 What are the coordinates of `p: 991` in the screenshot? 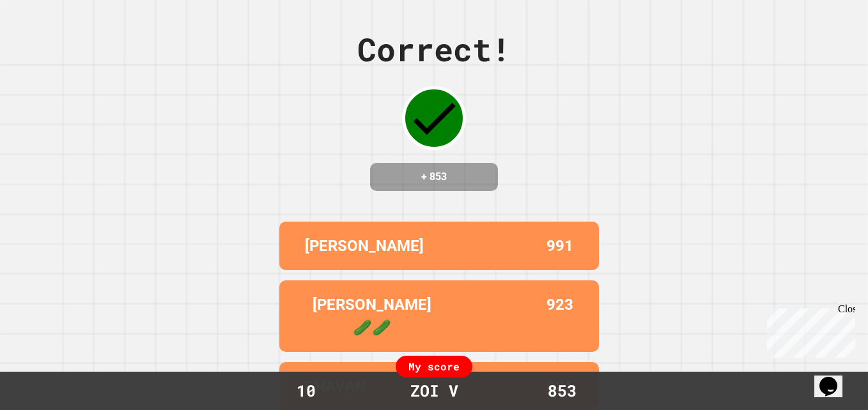 It's located at (560, 246).